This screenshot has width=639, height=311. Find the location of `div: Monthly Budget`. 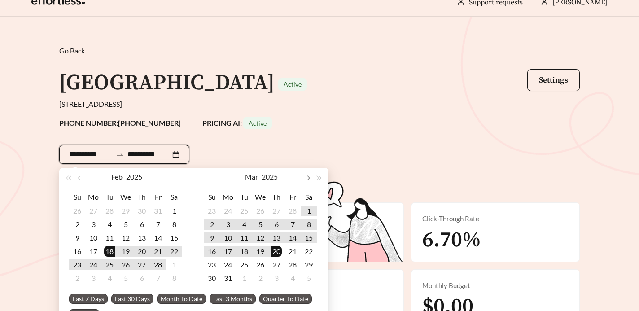

div: Monthly Budget is located at coordinates (495, 285).